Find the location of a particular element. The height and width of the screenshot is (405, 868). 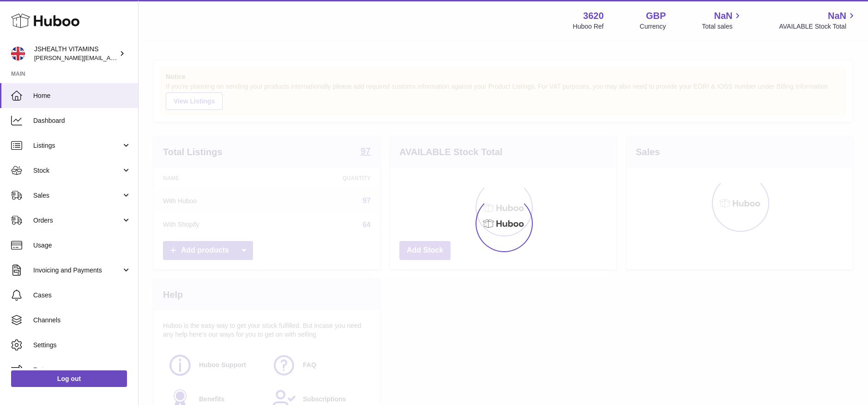

div: JSHEALTH VITAMINS is located at coordinates (76, 53).